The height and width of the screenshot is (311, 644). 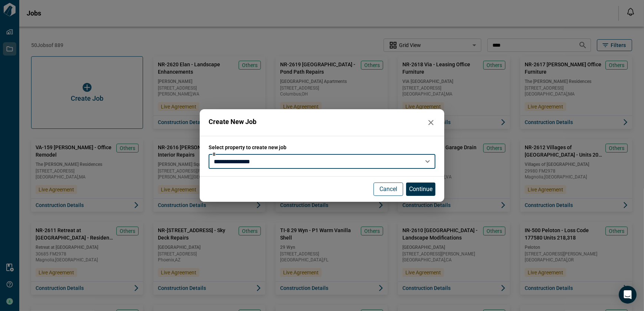 I want to click on button: Open, so click(x=428, y=161).